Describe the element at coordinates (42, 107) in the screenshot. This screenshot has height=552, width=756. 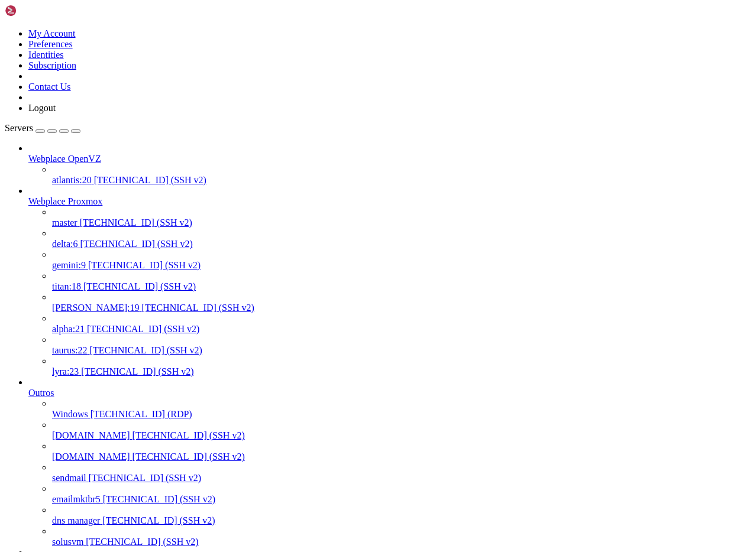
I see `a: Logout` at that location.